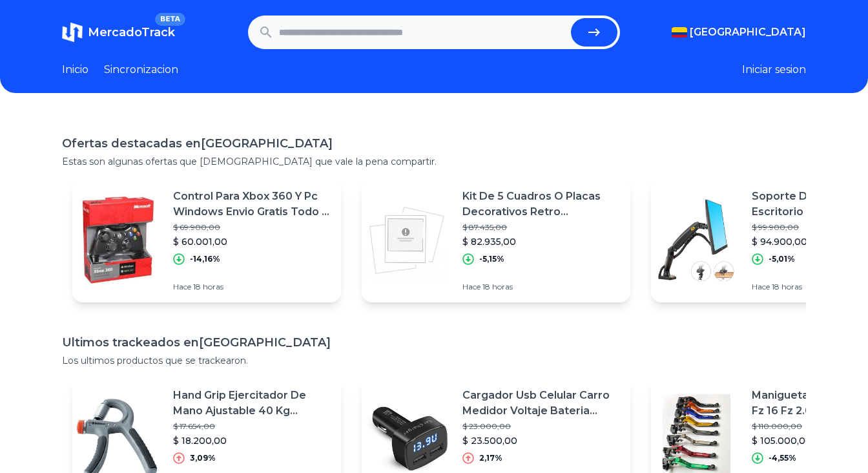 The image size is (868, 473). Describe the element at coordinates (679, 32) in the screenshot. I see `img: Colombia` at that location.